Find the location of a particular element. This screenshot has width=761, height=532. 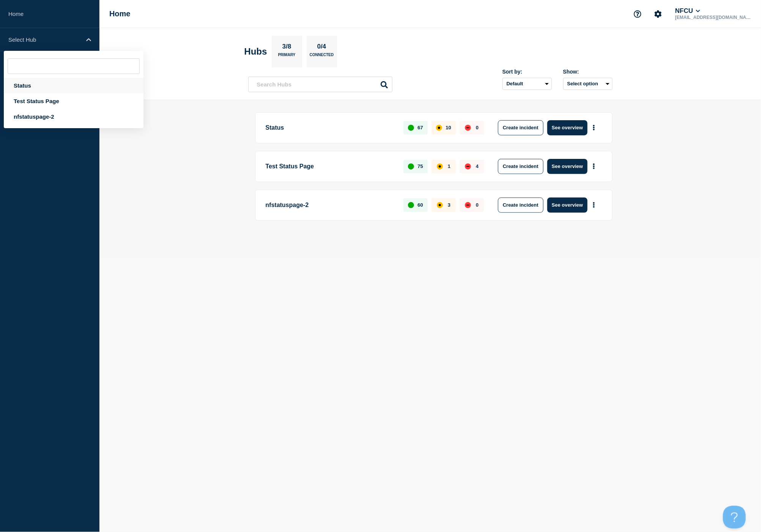

h2: Hubs is located at coordinates (256, 51).